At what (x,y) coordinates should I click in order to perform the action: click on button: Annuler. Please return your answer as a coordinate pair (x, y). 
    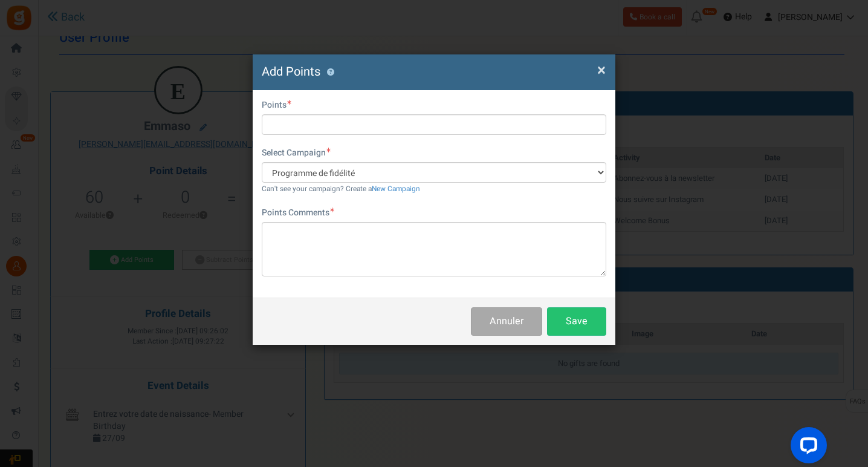
    Looking at the image, I should click on (507, 321).